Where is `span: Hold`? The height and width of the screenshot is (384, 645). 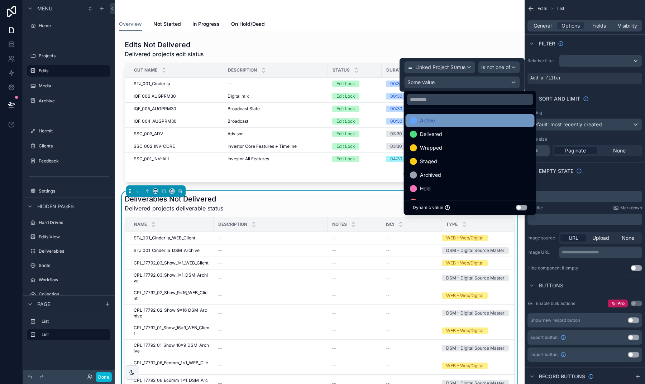
span: Hold is located at coordinates (425, 189).